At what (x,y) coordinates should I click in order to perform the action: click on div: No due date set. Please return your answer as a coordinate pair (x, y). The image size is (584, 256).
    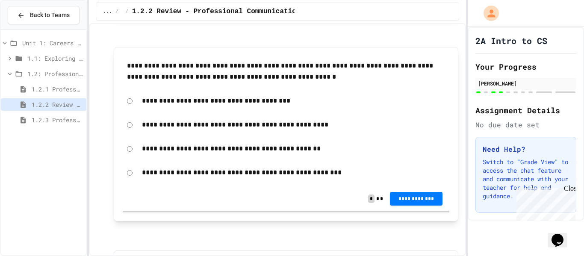
    Looking at the image, I should click on (526, 125).